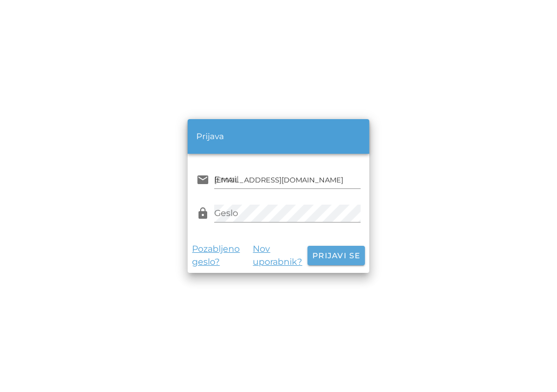 Image resolution: width=557 pixels, height=392 pixels. What do you see at coordinates (530, 367) in the screenshot?
I see `div: Pripomoček za klepet` at bounding box center [530, 367].